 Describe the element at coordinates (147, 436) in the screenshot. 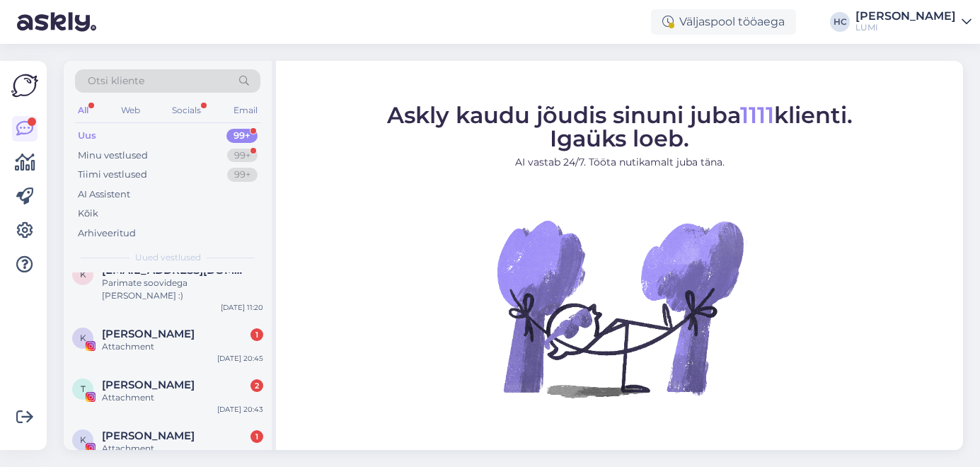

I see `span: Kristjan Jarvi` at that location.